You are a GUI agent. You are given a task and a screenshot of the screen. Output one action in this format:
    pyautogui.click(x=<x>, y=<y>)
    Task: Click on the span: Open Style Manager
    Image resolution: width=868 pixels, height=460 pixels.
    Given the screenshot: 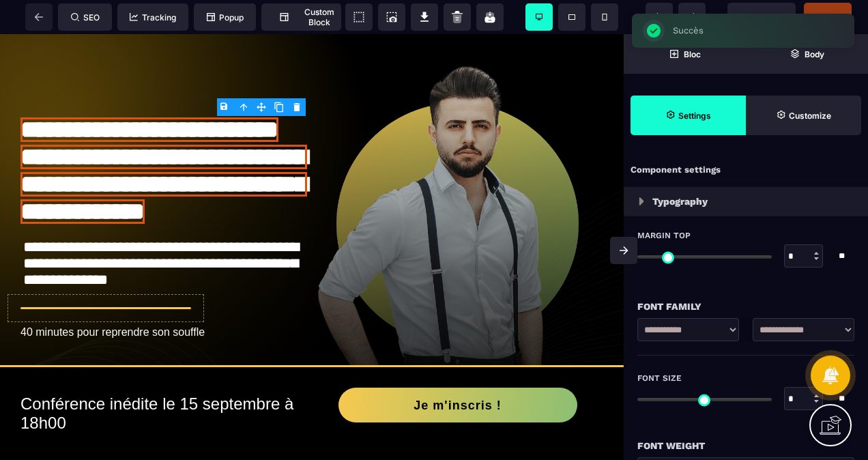 What is the action you would take?
    pyautogui.click(x=802, y=115)
    